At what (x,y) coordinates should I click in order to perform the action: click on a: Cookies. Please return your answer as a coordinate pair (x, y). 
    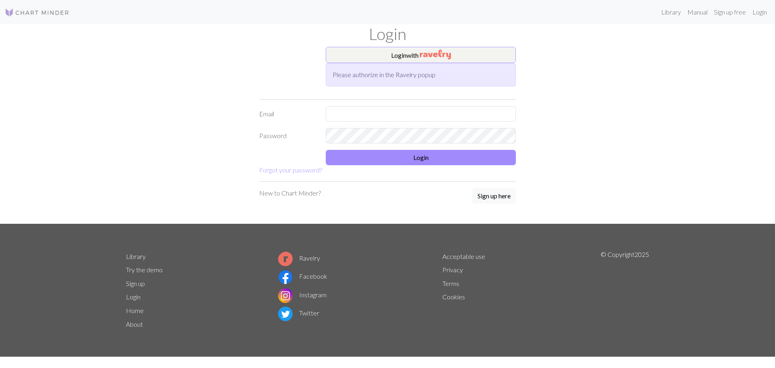
    Looking at the image, I should click on (453, 296).